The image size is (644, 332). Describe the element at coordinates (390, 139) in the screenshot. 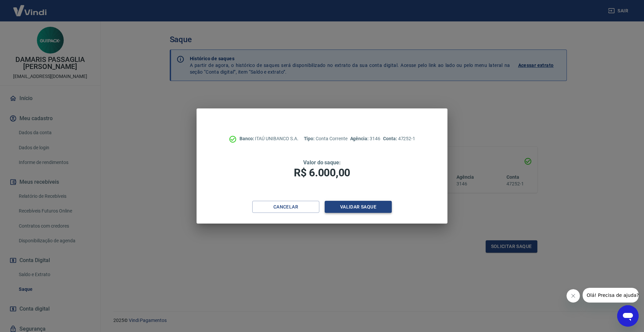

I see `span: Conta:` at that location.